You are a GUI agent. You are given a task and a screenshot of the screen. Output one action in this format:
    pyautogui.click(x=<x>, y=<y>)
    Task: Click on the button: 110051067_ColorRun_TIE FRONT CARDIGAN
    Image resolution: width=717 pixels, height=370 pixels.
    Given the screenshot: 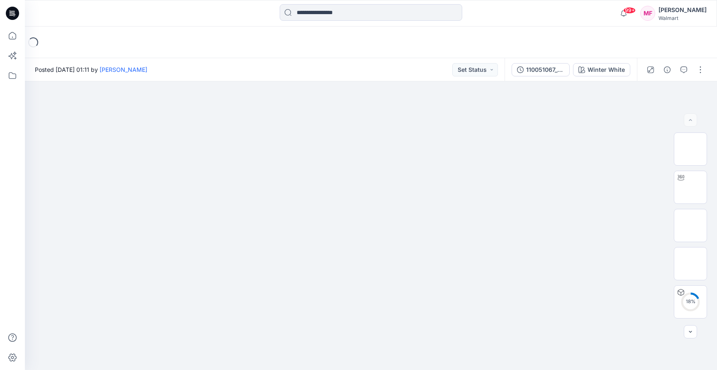 What is the action you would take?
    pyautogui.click(x=541, y=70)
    